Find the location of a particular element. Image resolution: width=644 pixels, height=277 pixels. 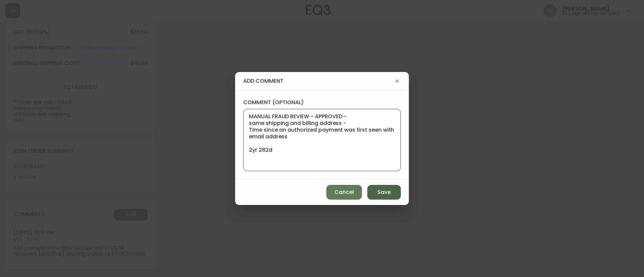

textarea: MANUAL FRAUD REVIEW - APPROVED - same shipping and billing address - Time since an authorized pay... is located at coordinates (322, 140).